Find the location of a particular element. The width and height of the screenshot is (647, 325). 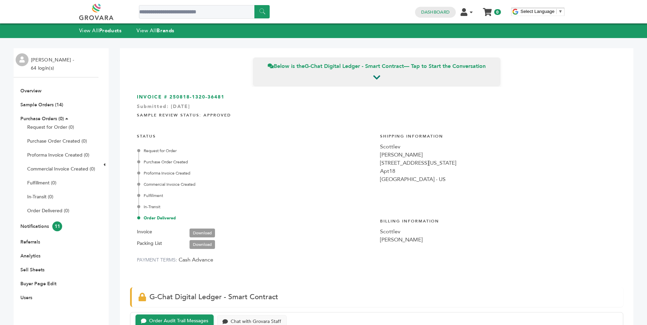

div: Order Audit Trail Messages is located at coordinates (179, 321).